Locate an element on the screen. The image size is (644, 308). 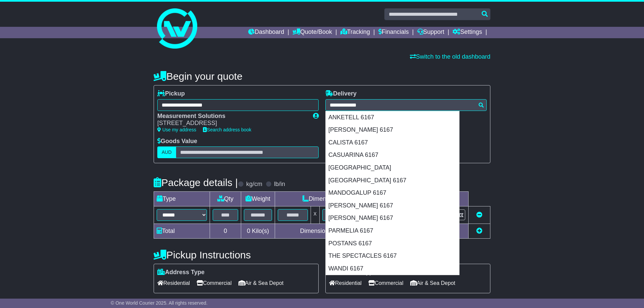
h4: Package details | is located at coordinates (196, 182).